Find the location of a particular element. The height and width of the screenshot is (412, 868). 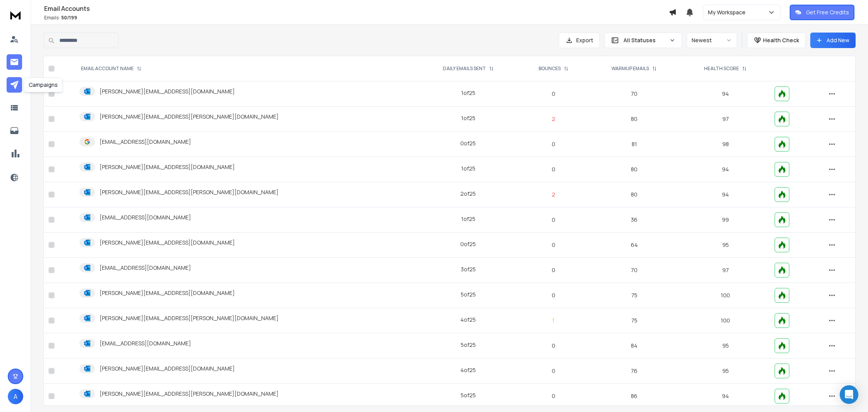

button: Newest is located at coordinates (712, 40).